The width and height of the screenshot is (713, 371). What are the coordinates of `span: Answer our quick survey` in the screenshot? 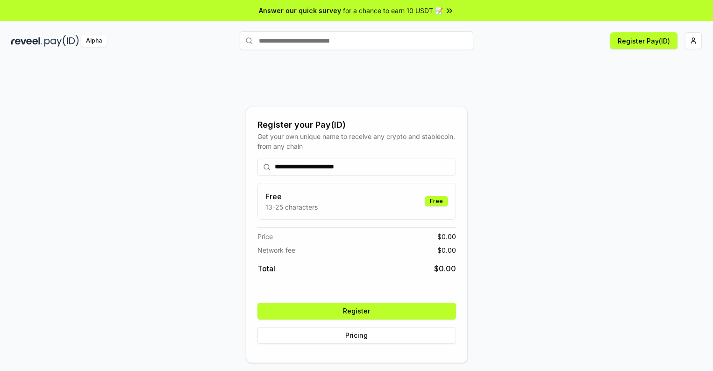 It's located at (300, 10).